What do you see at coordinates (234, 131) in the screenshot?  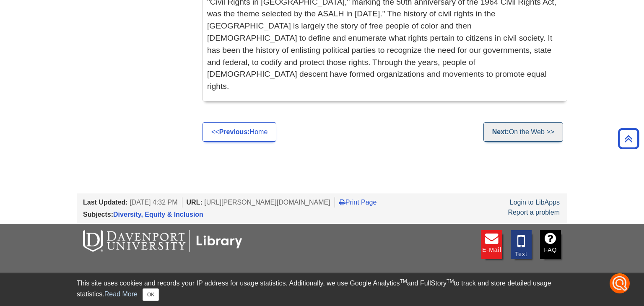 I see `strong: Previous:` at bounding box center [234, 131].